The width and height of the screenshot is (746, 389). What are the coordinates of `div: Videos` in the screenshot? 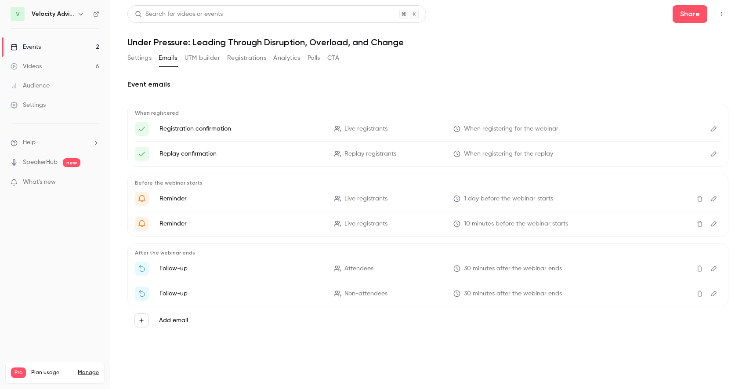 It's located at (26, 66).